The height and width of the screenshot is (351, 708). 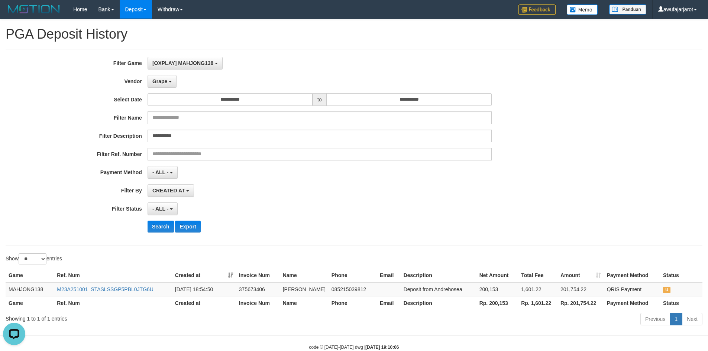 I want to click on td: 375673406, so click(x=258, y=290).